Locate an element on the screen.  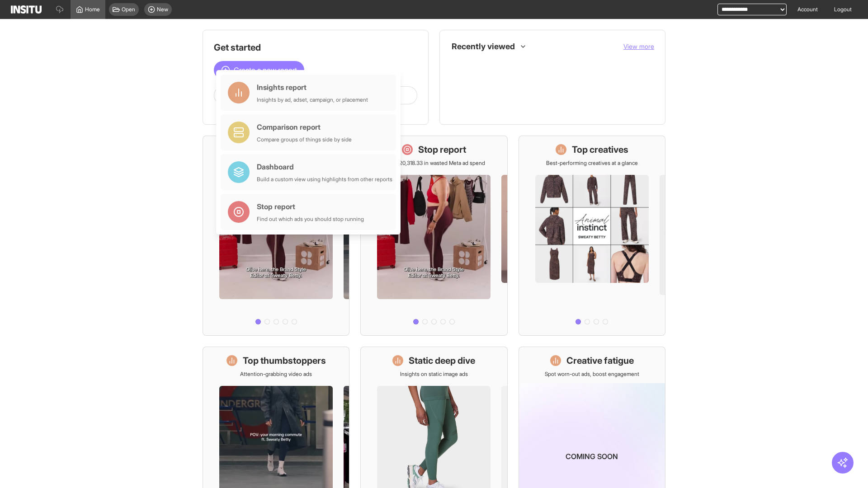
button: View more is located at coordinates (639, 46).